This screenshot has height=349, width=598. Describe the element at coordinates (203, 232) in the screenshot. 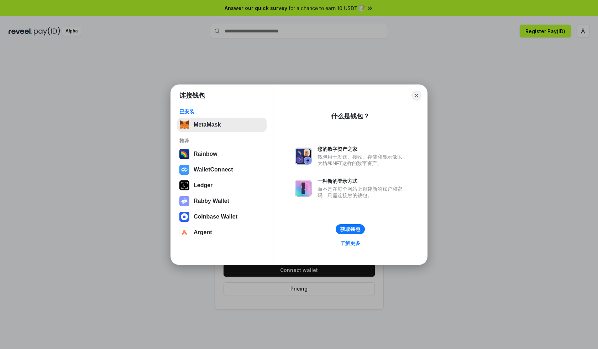

I see `div: Argent` at that location.